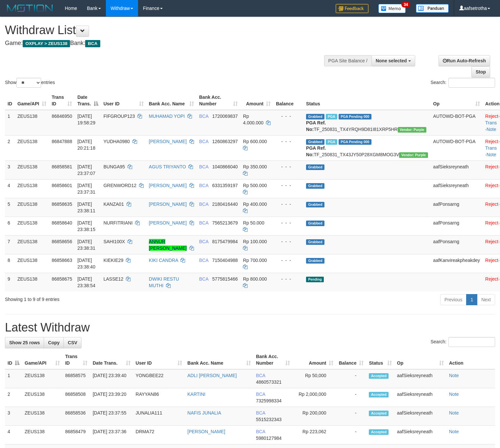 This screenshot has width=500, height=448. Describe the element at coordinates (29, 83) in the screenshot. I see `select: Showentries` at that location.